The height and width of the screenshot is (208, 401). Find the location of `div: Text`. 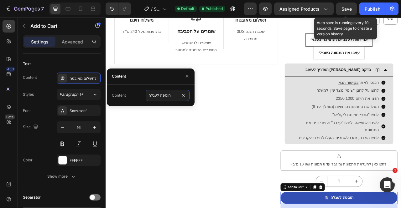

div: Text is located at coordinates (27, 64).